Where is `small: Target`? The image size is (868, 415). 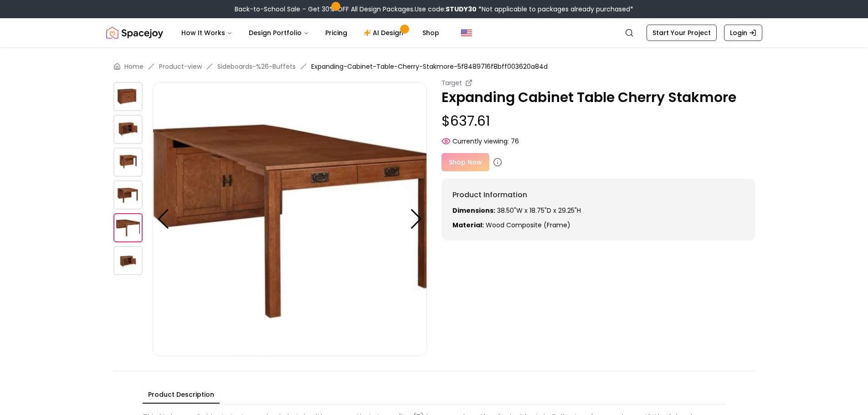 small: Target is located at coordinates (452, 83).